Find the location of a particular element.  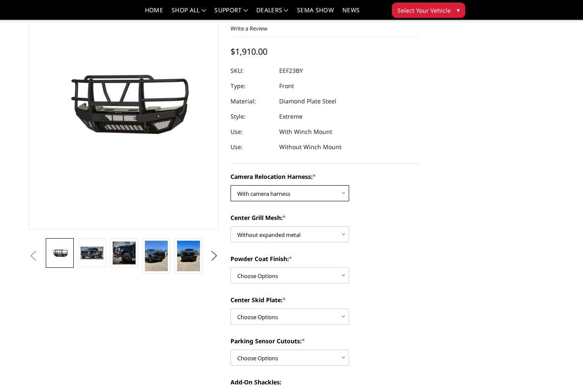

span: Select Your Vehicle is located at coordinates (424, 10).